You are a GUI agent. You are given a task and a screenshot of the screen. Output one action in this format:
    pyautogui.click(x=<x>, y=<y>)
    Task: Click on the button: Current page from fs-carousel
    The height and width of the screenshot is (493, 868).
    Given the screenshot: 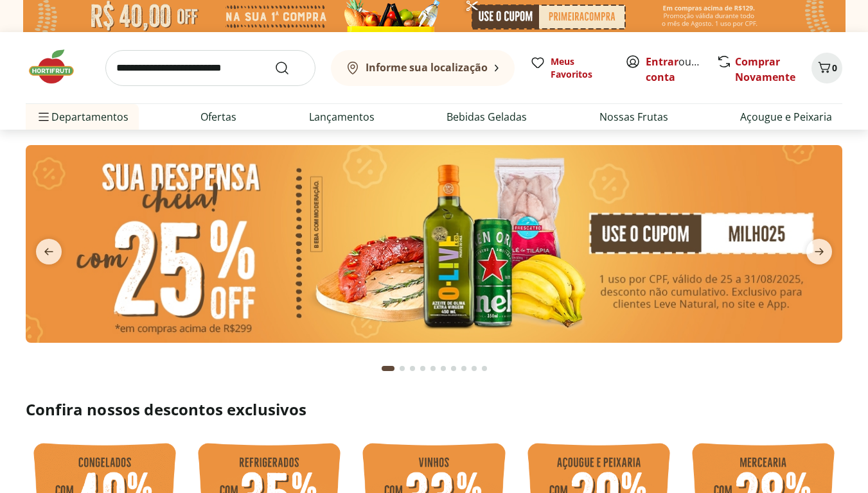 What is the action you would take?
    pyautogui.click(x=388, y=369)
    